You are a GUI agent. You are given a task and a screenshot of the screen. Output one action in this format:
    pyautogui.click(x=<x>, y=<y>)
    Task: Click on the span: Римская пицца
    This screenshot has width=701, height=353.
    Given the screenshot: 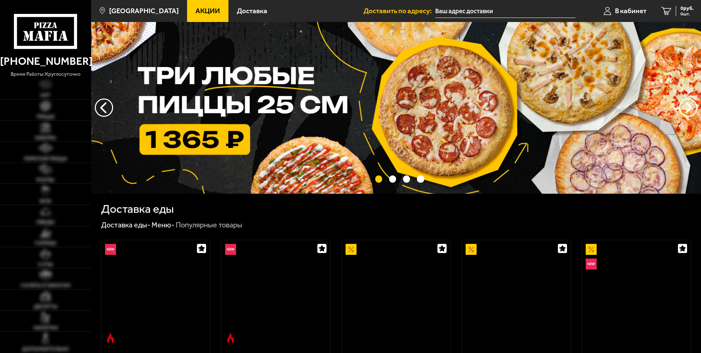 What is the action you would take?
    pyautogui.click(x=45, y=159)
    